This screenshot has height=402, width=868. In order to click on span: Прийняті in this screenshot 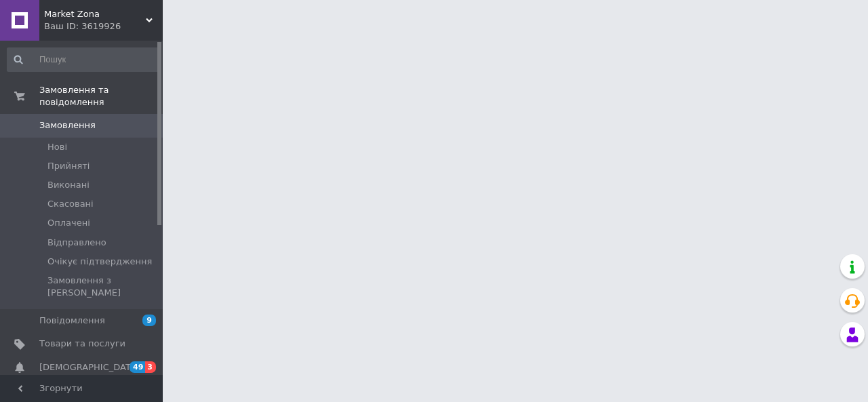, I will do `click(69, 166)`.